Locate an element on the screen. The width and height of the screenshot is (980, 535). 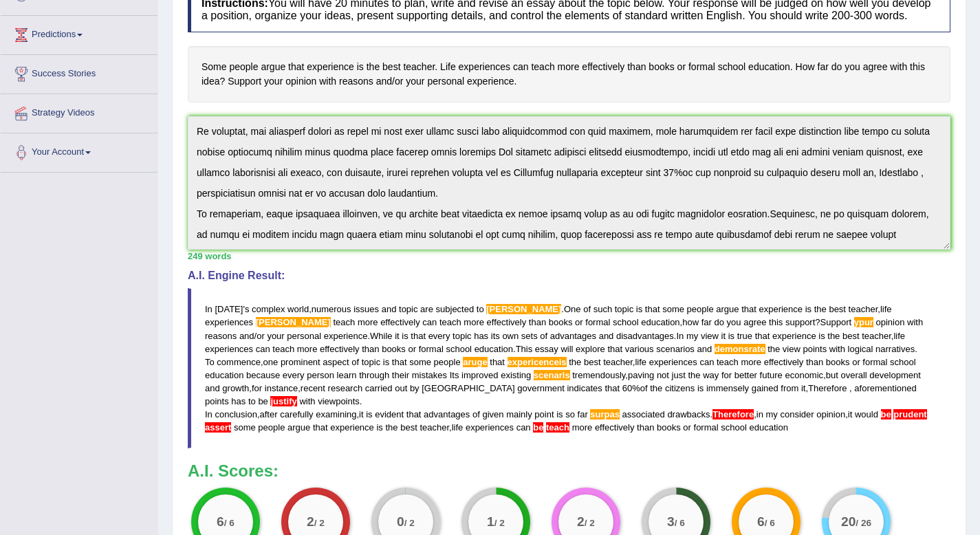
span: books is located at coordinates (668, 427).